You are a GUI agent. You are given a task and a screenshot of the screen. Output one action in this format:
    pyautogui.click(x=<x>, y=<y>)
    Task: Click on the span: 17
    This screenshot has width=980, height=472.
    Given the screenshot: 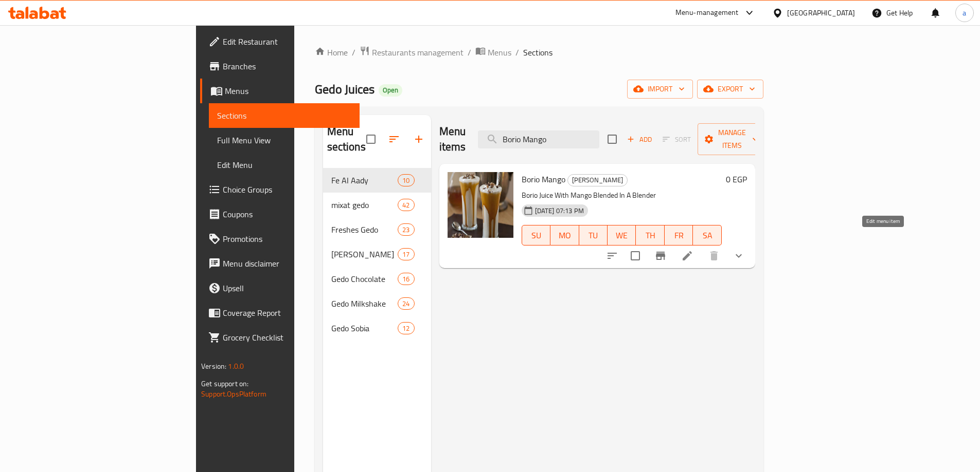 What is the action you would take?
    pyautogui.click(x=406, y=254)
    